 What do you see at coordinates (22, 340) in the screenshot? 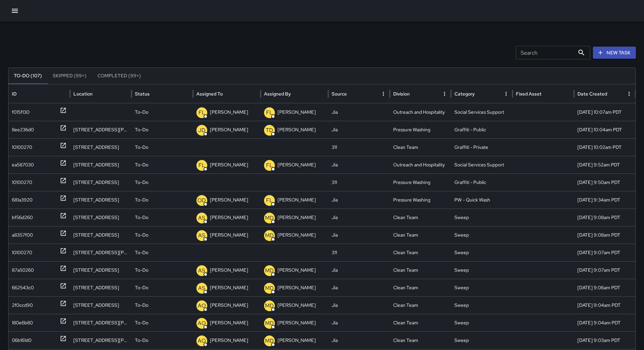
I see `div: 06b161d0` at bounding box center [22, 340].